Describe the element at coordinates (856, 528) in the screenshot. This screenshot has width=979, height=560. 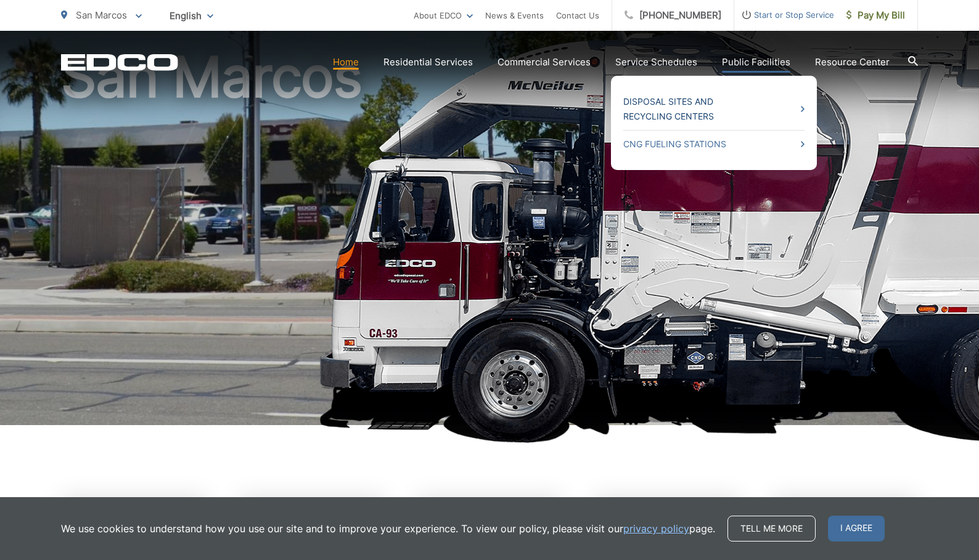
I see `span: I agree` at that location.